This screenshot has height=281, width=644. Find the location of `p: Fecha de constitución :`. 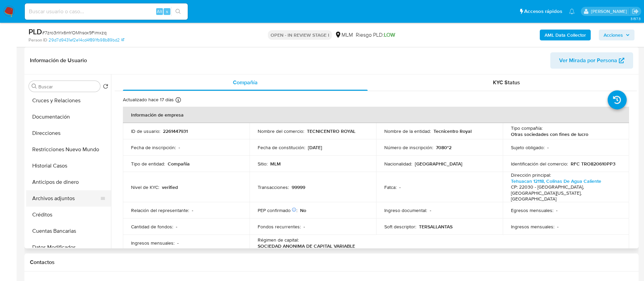

p: Fecha de constitución : is located at coordinates (281, 148).